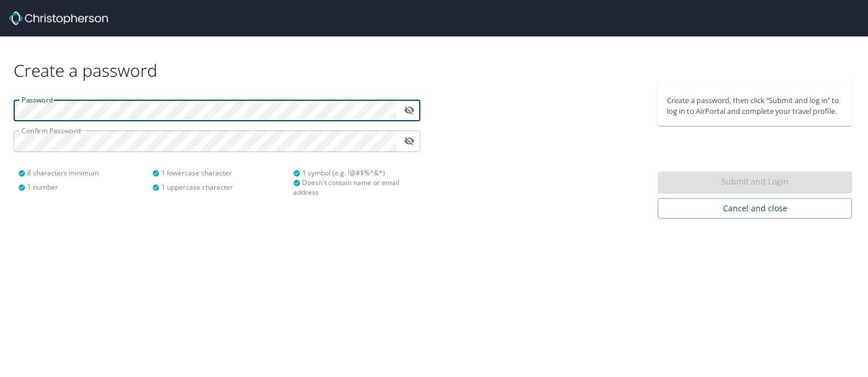  Describe the element at coordinates (85, 187) in the screenshot. I see `div: 1 number` at that location.